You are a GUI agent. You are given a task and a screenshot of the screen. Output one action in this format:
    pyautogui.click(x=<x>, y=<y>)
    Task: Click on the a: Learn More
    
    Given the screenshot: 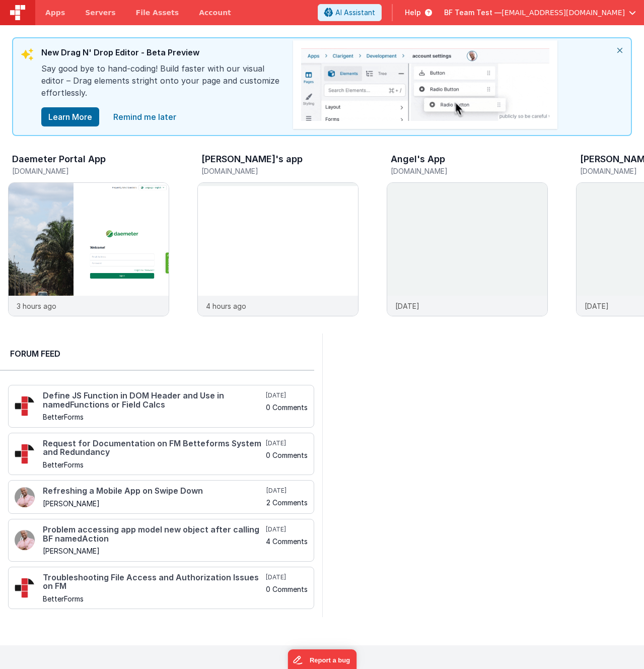 What is the action you would take?
    pyautogui.click(x=70, y=117)
    